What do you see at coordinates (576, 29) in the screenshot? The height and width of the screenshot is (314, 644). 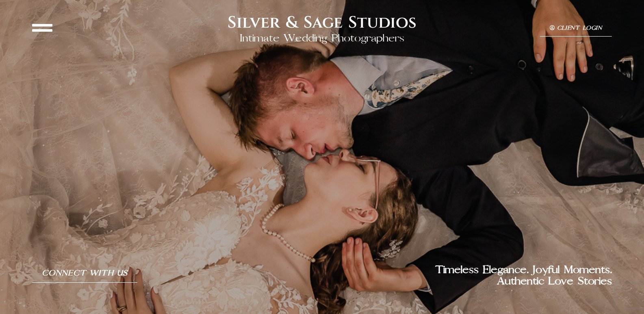 I see `a: Client Login` at bounding box center [576, 29].